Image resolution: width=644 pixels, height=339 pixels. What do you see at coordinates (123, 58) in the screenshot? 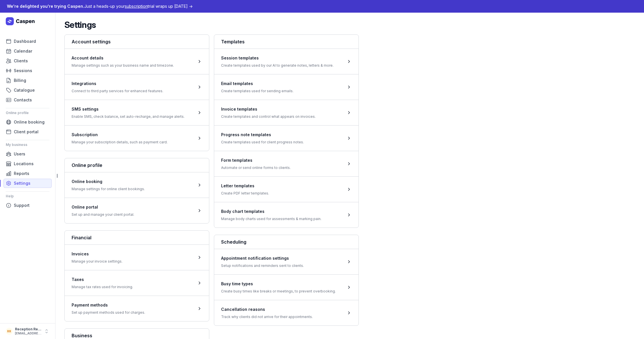
I see `p: Account details` at bounding box center [123, 58].